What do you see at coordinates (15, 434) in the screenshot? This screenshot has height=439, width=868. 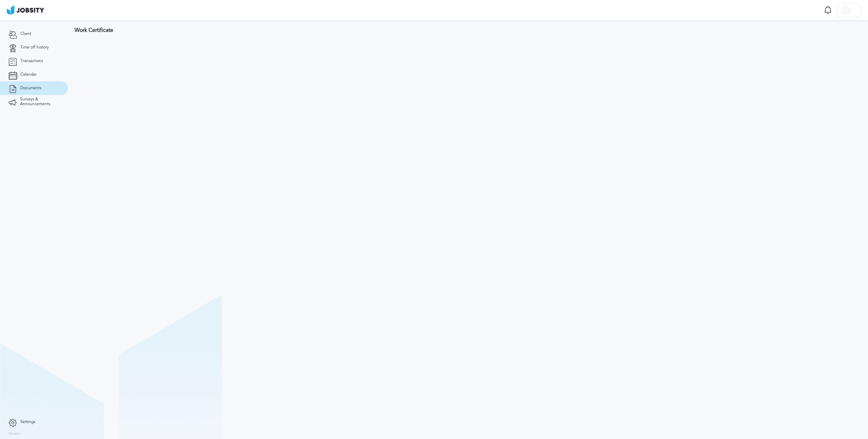 I see `label: Version:` at bounding box center [15, 434].